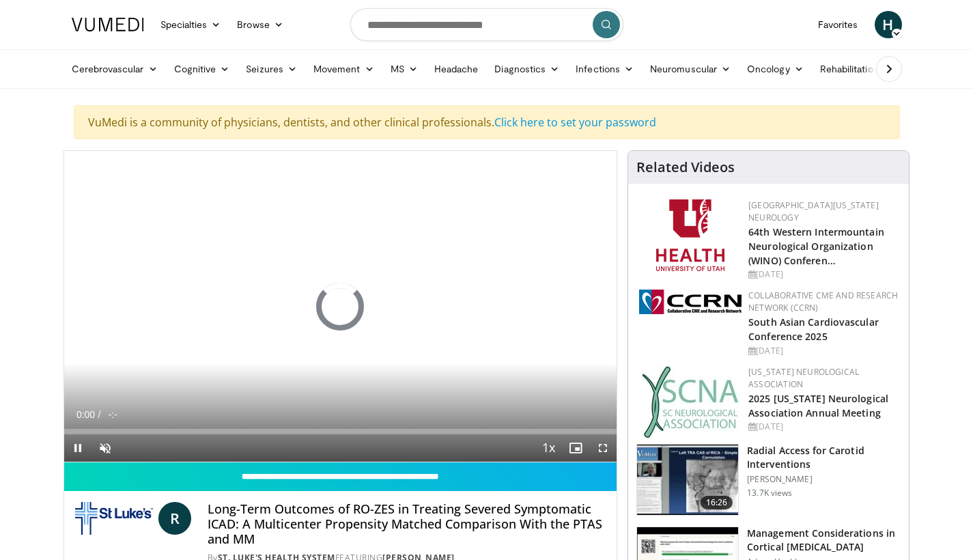 The image size is (973, 560). I want to click on span: R, so click(175, 518).